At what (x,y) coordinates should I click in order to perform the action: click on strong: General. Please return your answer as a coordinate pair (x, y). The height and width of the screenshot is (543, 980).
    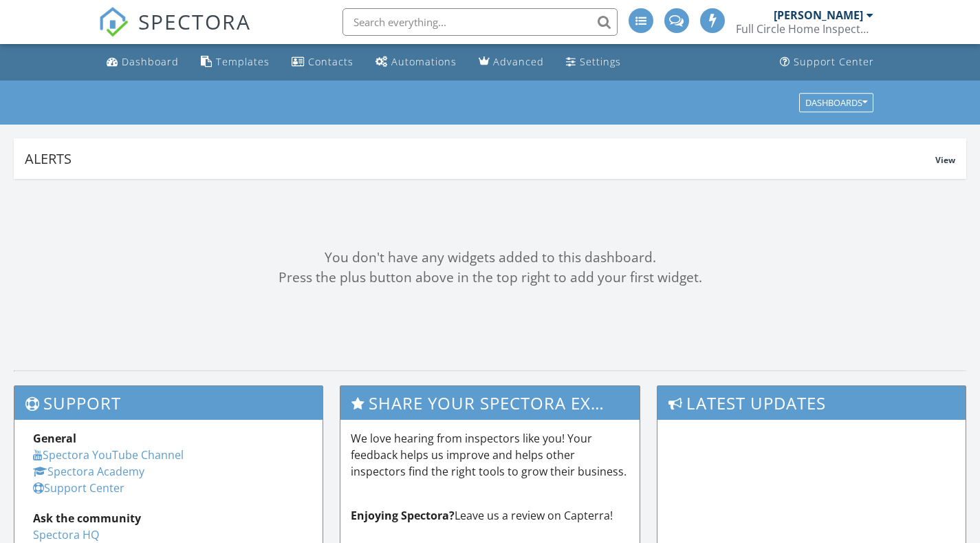
    Looking at the image, I should click on (54, 438).